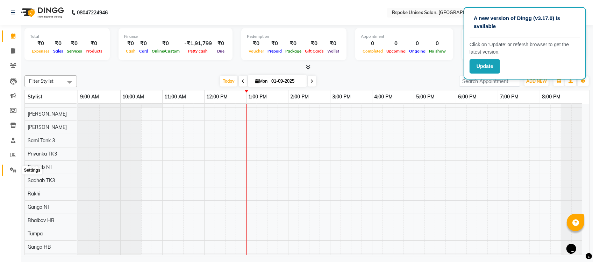 The width and height of the screenshot is (593, 262). What do you see at coordinates (373, 51) in the screenshot?
I see `span: Completed` at bounding box center [373, 51].